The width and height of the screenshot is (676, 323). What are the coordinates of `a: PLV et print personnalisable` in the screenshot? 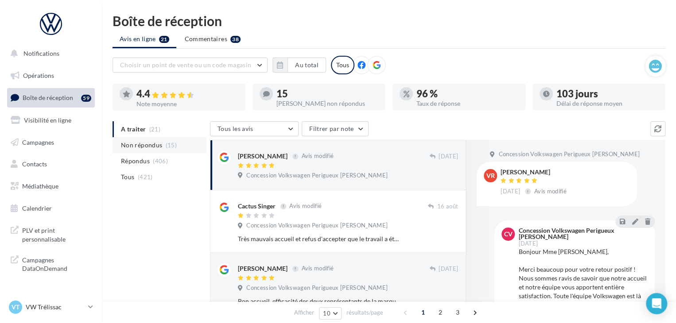 It's located at (51, 234).